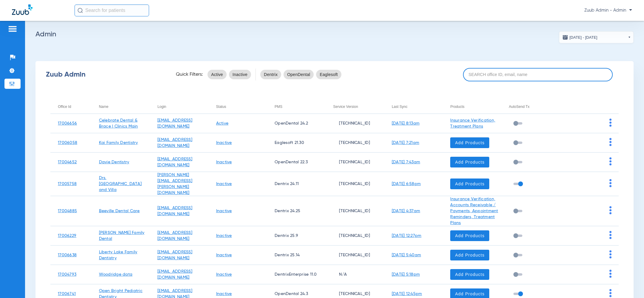 The width and height of the screenshot is (644, 298). Describe the element at coordinates (118, 255) in the screenshot. I see `a: Liberty Lake Family Dentistry` at that location.